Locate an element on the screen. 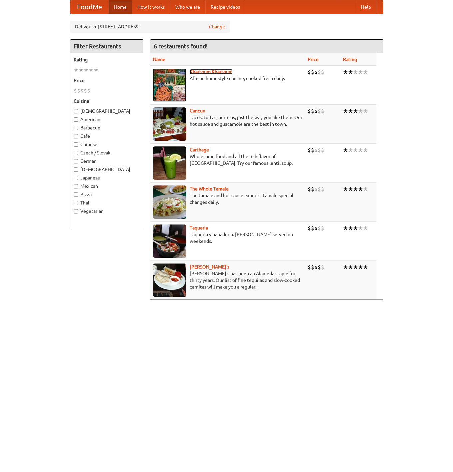 The width and height of the screenshot is (453, 472). a: How it works is located at coordinates (151, 7).